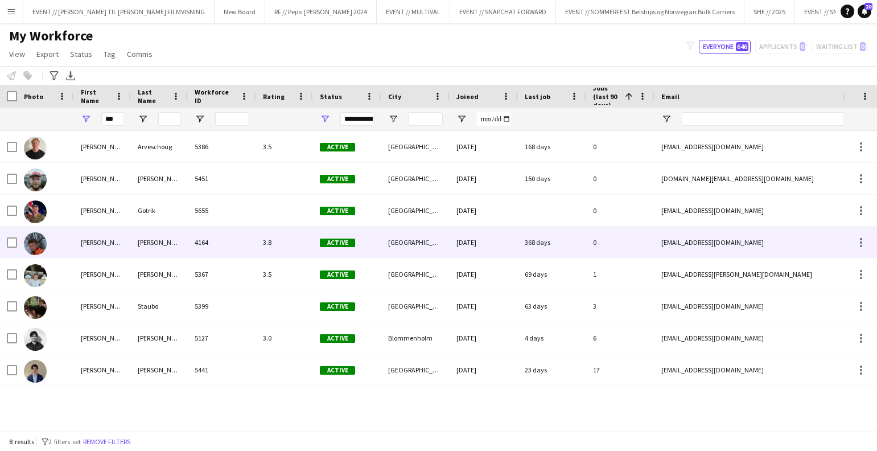 The height and width of the screenshot is (451, 877). Describe the element at coordinates (109, 54) in the screenshot. I see `a: Tag` at that location.